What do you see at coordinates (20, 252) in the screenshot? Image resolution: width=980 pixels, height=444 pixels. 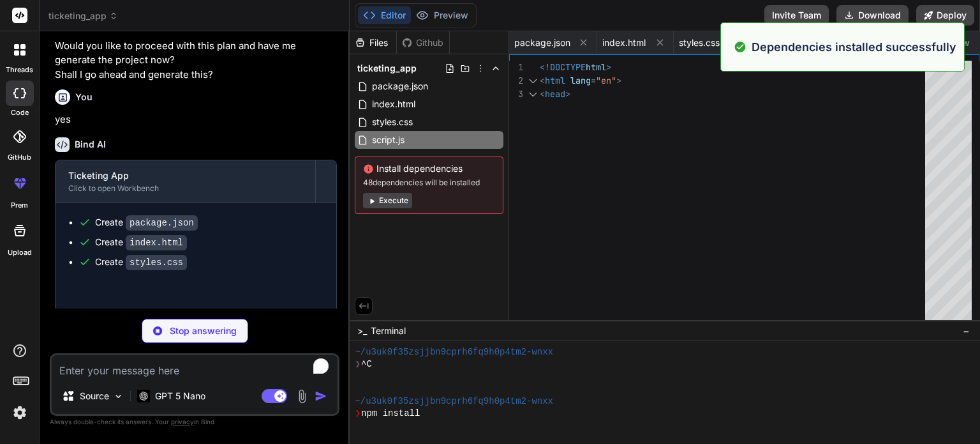 I see `label: Upload` at bounding box center [20, 252].